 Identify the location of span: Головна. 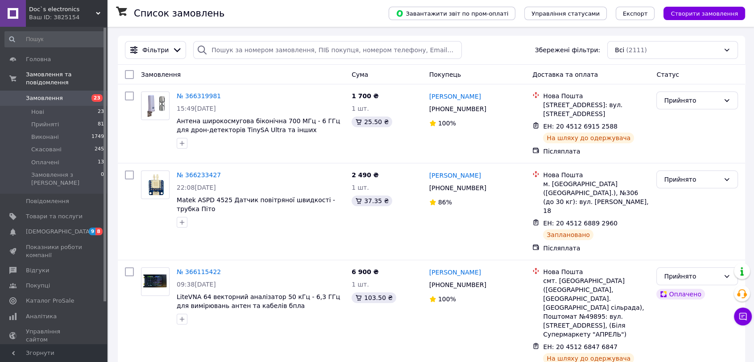
(38, 59).